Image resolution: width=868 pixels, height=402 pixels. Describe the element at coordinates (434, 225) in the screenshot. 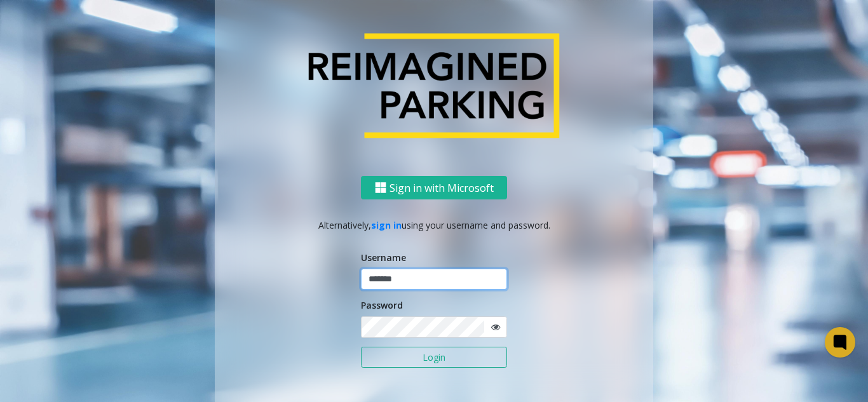

I see `p: Alternatively, using your username and password.` at that location.